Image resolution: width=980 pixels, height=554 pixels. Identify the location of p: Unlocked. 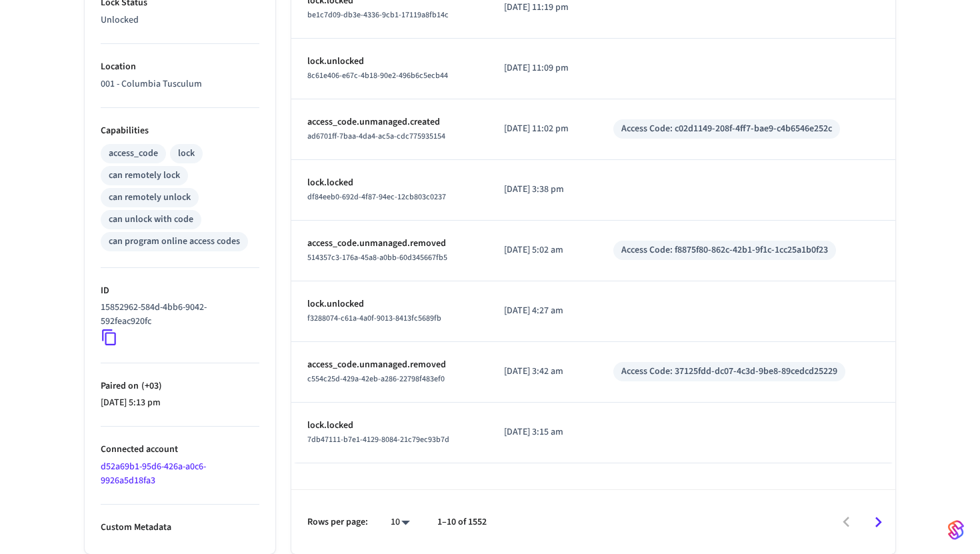
(180, 20).